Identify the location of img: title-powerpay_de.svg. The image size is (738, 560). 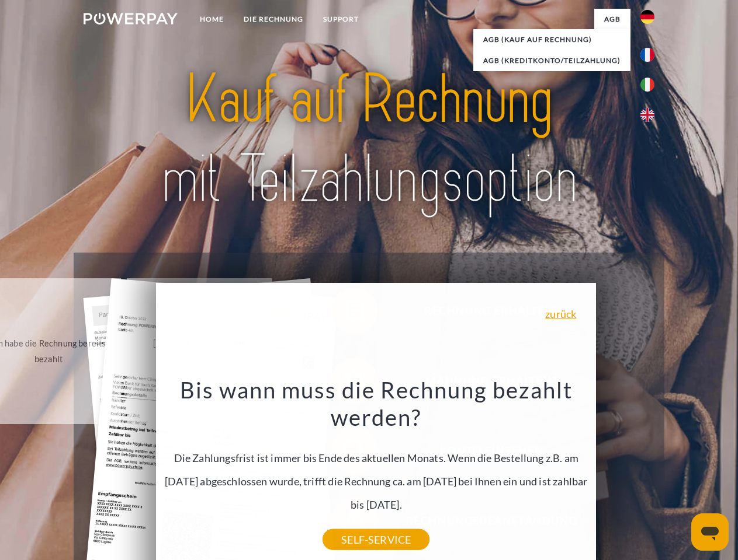
(368, 139).